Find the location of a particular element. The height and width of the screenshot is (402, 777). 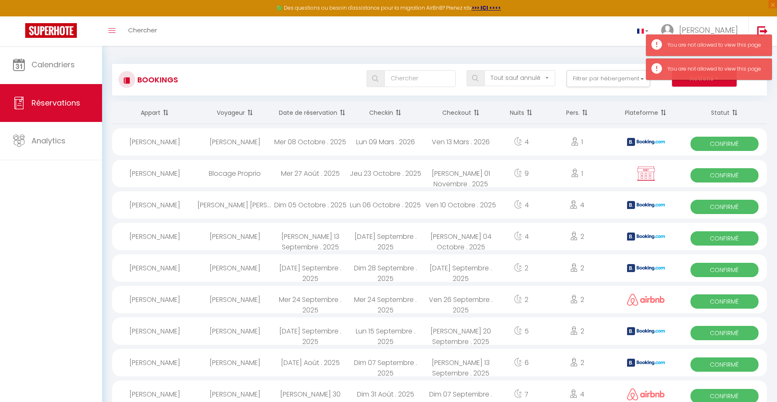

input: Chercher is located at coordinates (420, 79).